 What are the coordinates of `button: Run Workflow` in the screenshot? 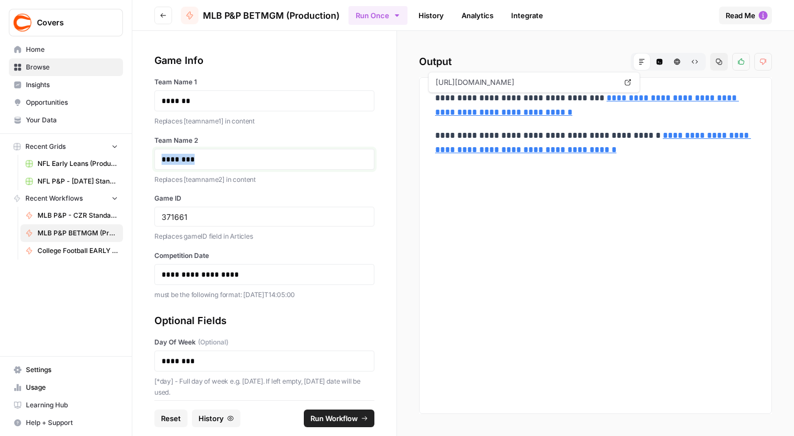 It's located at (339, 419).